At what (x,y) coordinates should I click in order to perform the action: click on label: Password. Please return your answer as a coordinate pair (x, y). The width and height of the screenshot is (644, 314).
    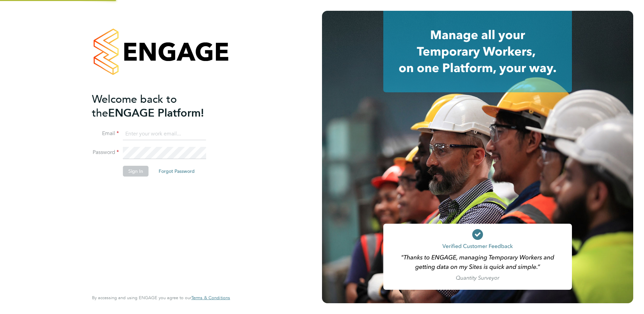
    Looking at the image, I should click on (105, 152).